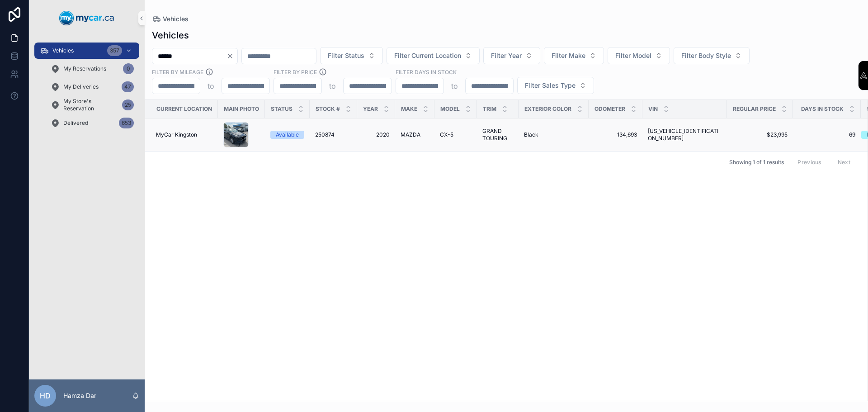  I want to click on span: MyCar Kingston, so click(177, 135).